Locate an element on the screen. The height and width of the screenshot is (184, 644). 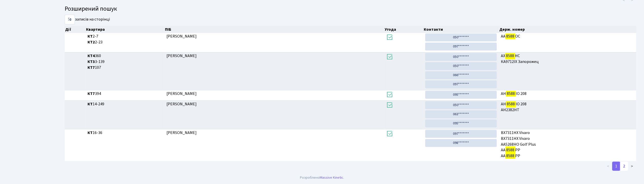
span: 394 is located at coordinates (125, 93).